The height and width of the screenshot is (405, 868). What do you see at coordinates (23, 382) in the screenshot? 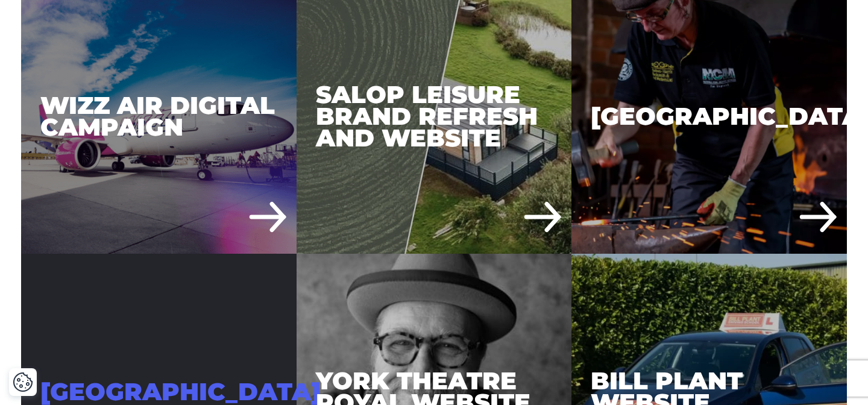
I see `button: Cookie Settings` at bounding box center [23, 382].